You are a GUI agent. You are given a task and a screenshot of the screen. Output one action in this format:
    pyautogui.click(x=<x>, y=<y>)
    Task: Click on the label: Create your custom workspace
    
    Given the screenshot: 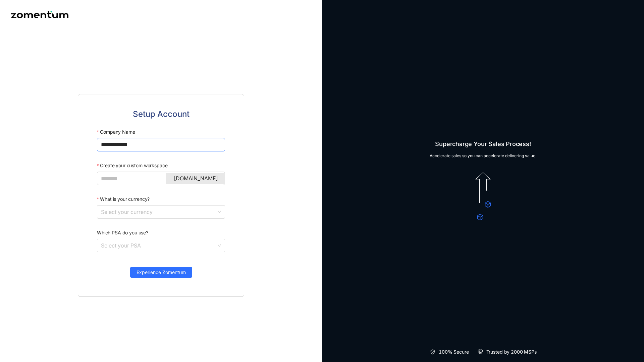 What is the action you would take?
    pyautogui.click(x=132, y=166)
    